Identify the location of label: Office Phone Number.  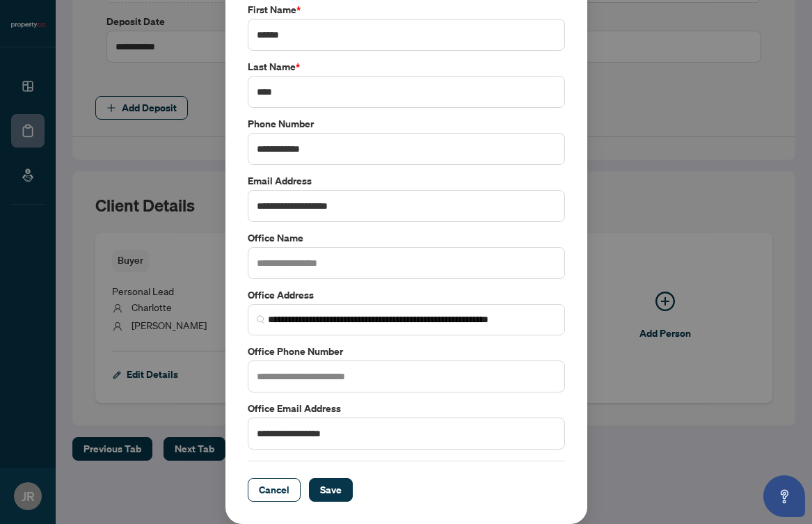
(407, 351).